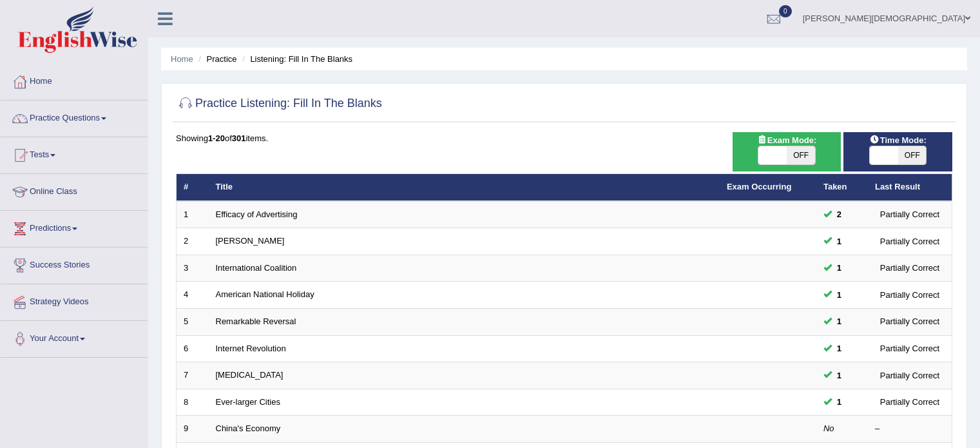  I want to click on td: 5, so click(193, 322).